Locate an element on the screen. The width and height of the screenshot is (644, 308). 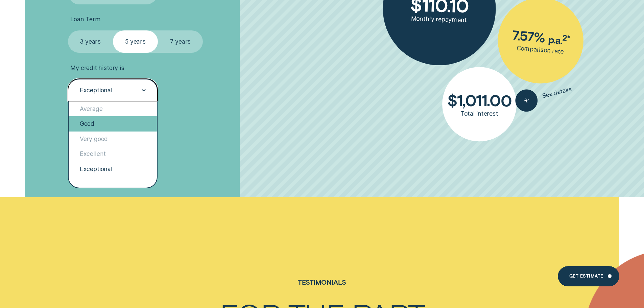
div: Good is located at coordinates (113, 124).